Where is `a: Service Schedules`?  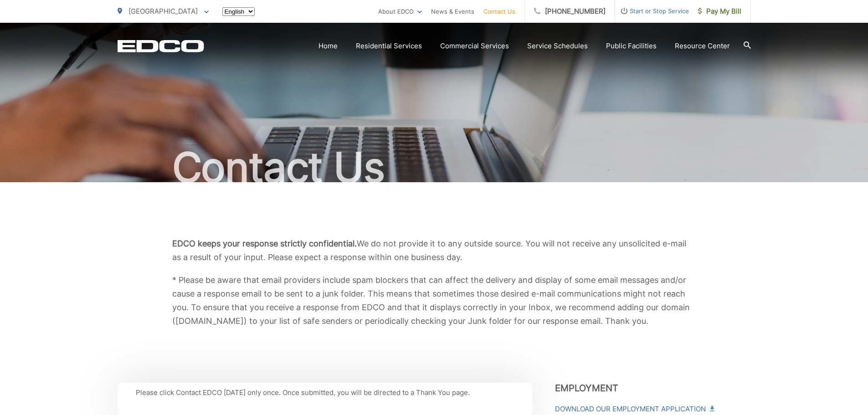
a: Service Schedules is located at coordinates (557, 46).